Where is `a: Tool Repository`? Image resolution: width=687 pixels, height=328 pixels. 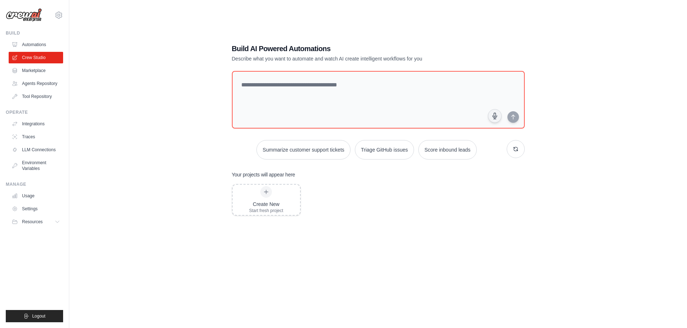 a: Tool Repository is located at coordinates (36, 97).